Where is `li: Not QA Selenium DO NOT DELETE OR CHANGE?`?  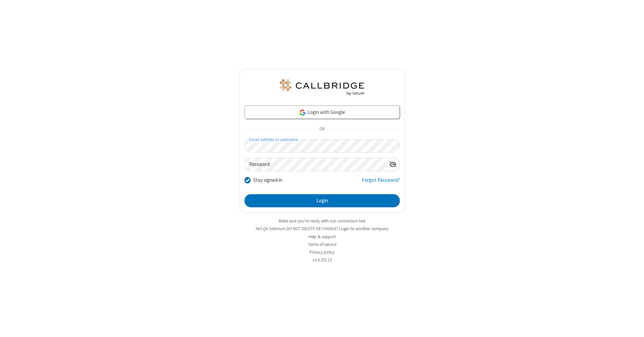
li: Not QA Selenium DO NOT DELETE OR CHANGE? is located at coordinates (322, 229).